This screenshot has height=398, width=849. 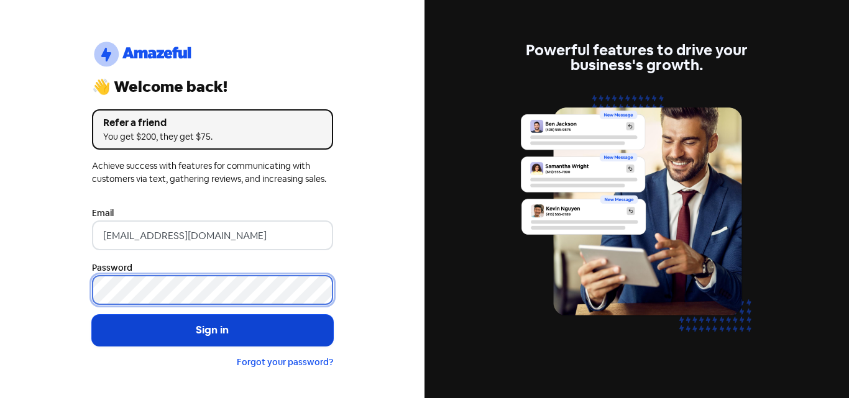 What do you see at coordinates (212, 330) in the screenshot?
I see `button: Sign in` at bounding box center [212, 330].